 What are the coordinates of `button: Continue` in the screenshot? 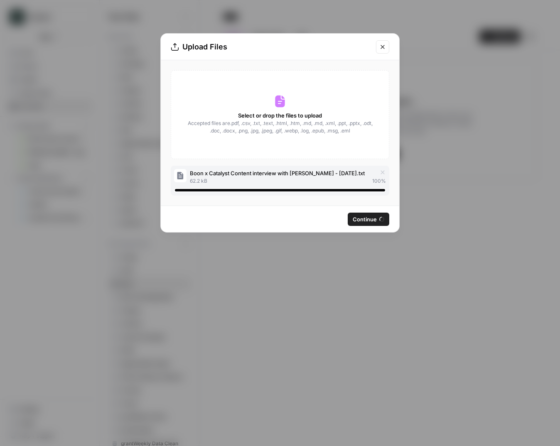 It's located at (369, 219).